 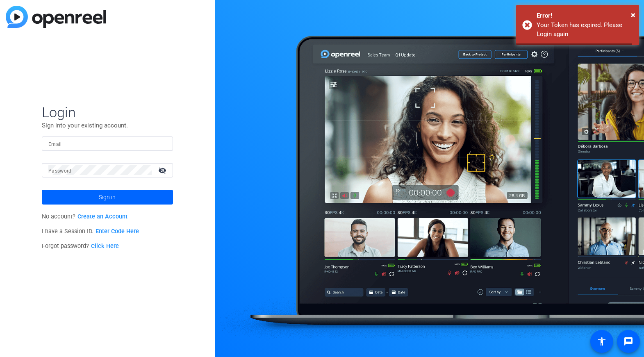 I want to click on div: Error!, so click(x=585, y=15).